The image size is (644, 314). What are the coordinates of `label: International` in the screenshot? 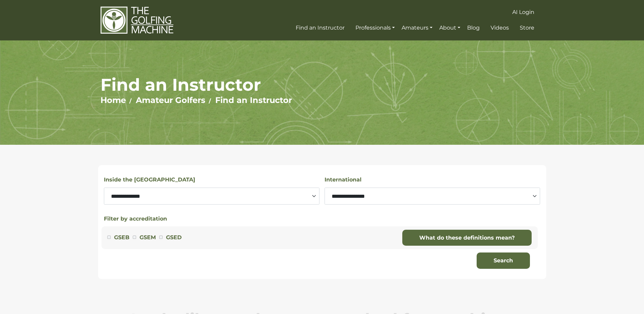 It's located at (343, 180).